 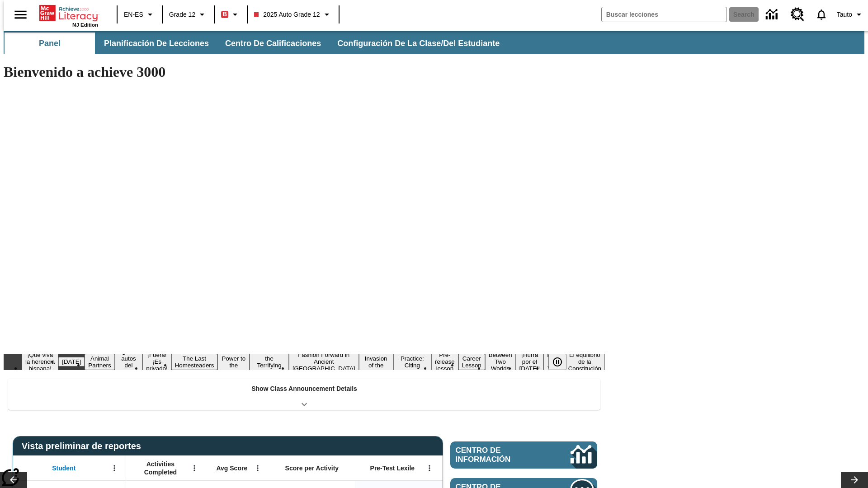 I want to click on span: Grade 12, so click(x=182, y=14).